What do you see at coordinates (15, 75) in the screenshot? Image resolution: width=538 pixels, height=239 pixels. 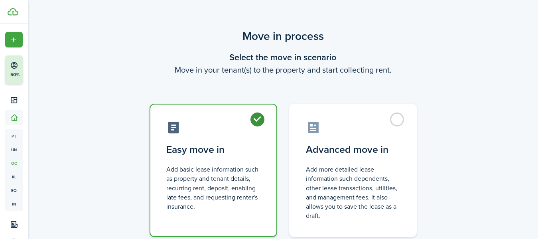 I see `p: 50%` at bounding box center [15, 75].